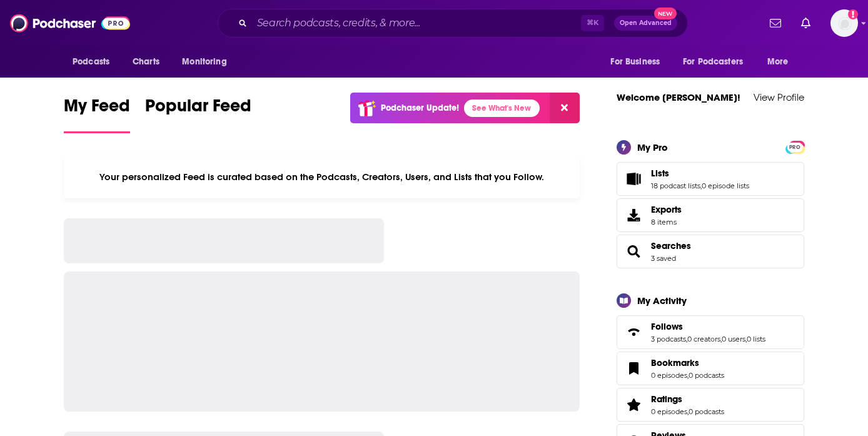  Describe the element at coordinates (652, 147) in the screenshot. I see `div: My Pro` at that location.